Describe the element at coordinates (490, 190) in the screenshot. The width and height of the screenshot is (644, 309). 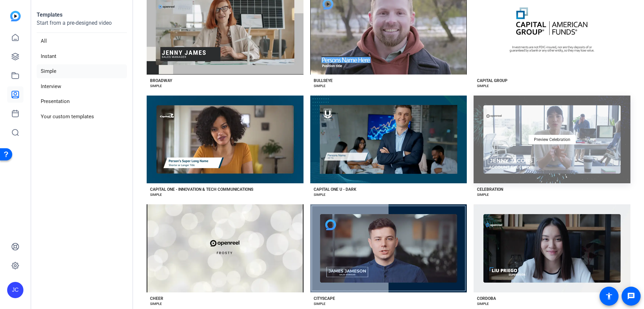
I see `div: CELEBRATION` at that location.